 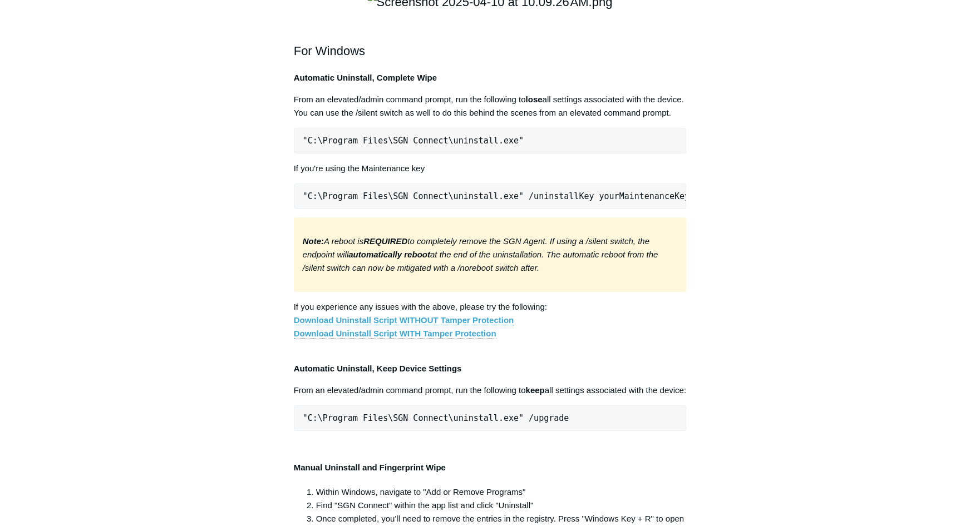 I want to click on a: Download Uninstall Script WITHOUT Tamper Protection, so click(x=404, y=321).